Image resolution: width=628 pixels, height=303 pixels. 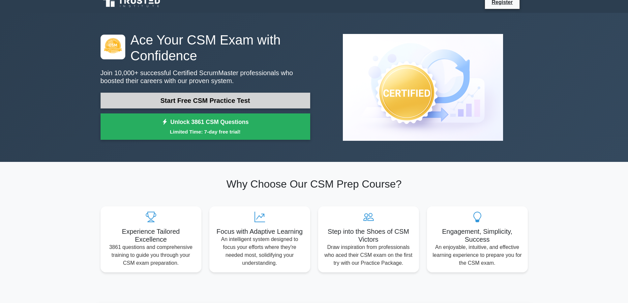 I want to click on p: An intelligent system designed to focus your efforts where they're needed most, solidifying your ..., so click(x=260, y=251).